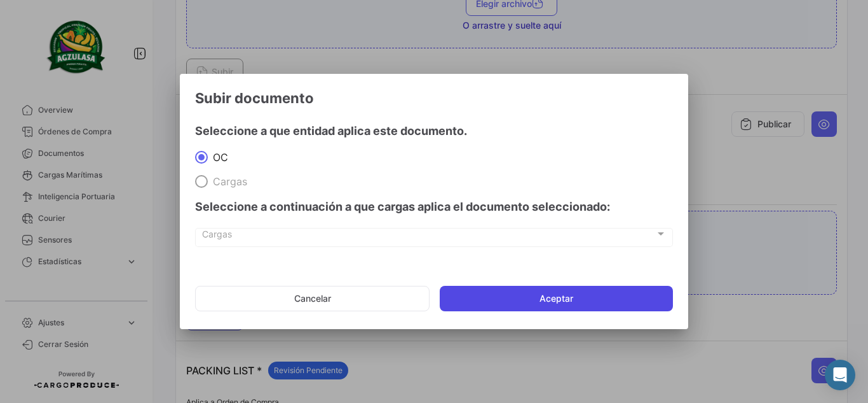 This screenshot has width=868, height=403. What do you see at coordinates (434, 98) in the screenshot?
I see `h3: Subir documento` at bounding box center [434, 98].